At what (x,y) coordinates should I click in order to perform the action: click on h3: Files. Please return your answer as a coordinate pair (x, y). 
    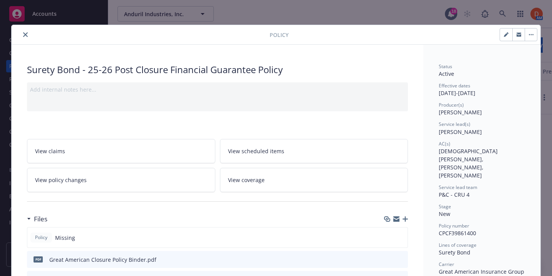
    Looking at the image, I should click on (40, 219).